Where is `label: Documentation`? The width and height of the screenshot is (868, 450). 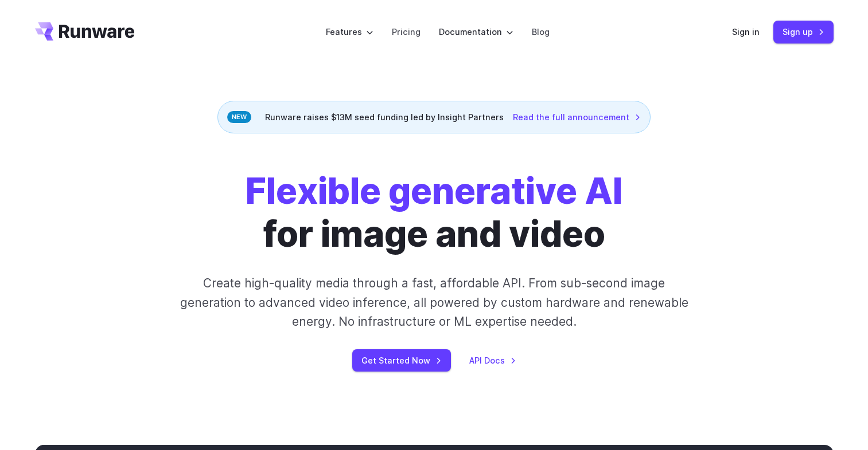
label: Documentation is located at coordinates (476, 31).